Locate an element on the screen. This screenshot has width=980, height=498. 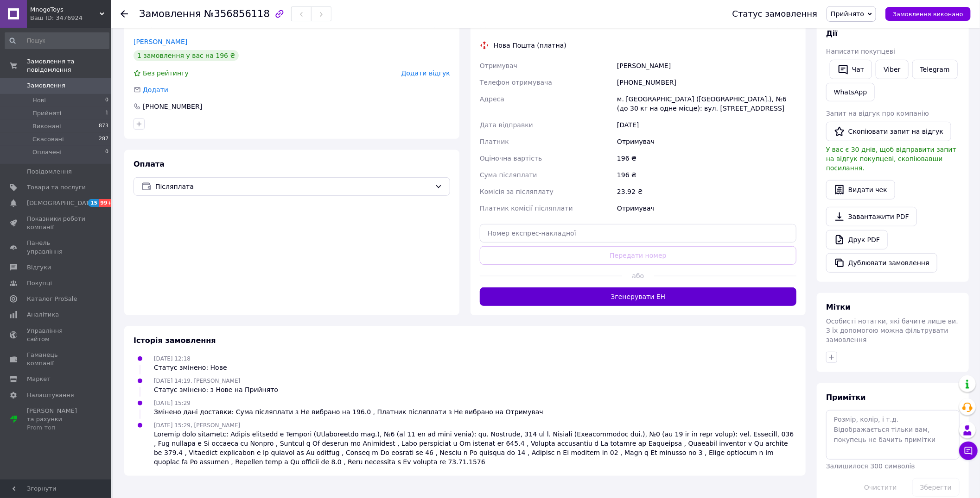
input: Номер експрес-накладної is located at coordinates (638, 233).